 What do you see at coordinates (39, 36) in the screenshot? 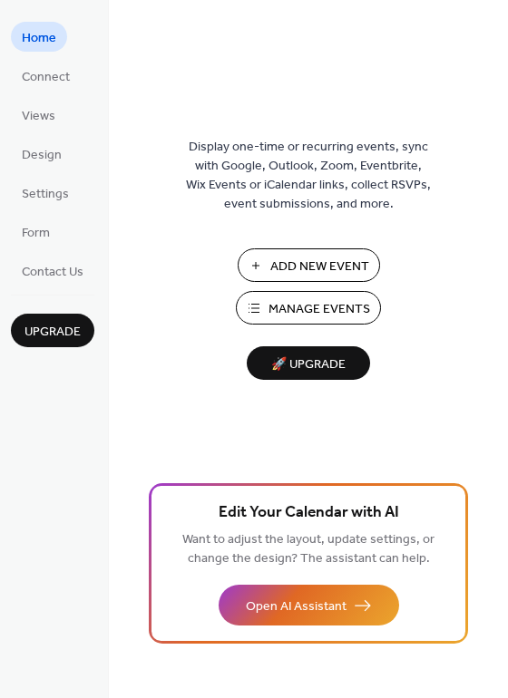
I see `a: Home` at bounding box center [39, 36].